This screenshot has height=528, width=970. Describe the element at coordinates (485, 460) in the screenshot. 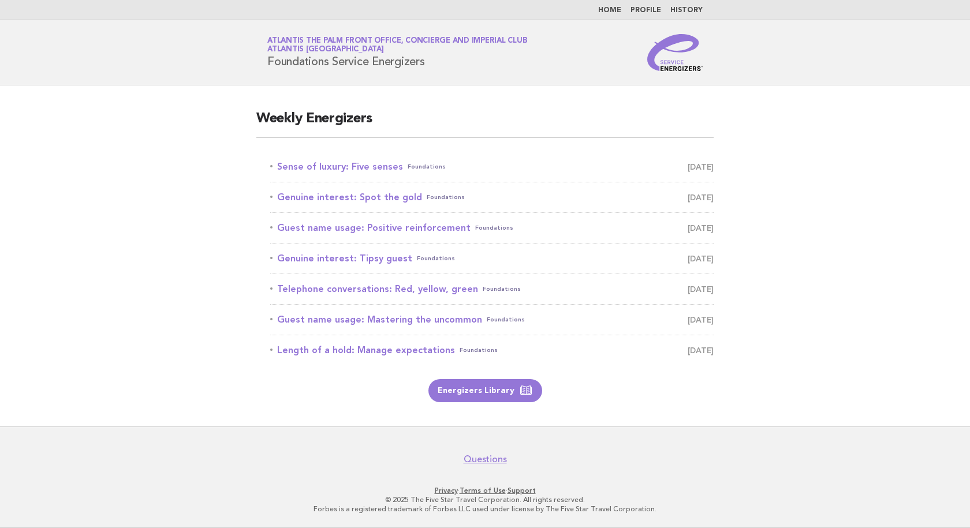

I see `a: Questions` at that location.